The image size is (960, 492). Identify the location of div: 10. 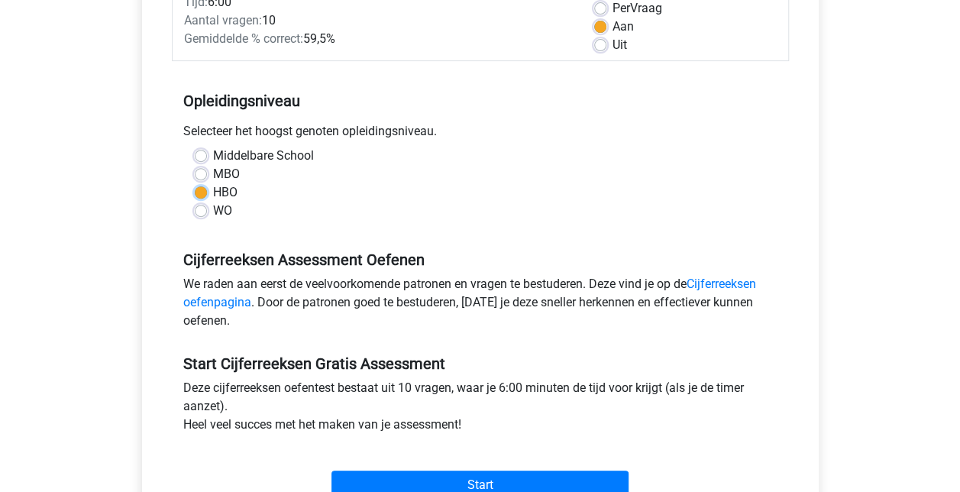
(377, 21).